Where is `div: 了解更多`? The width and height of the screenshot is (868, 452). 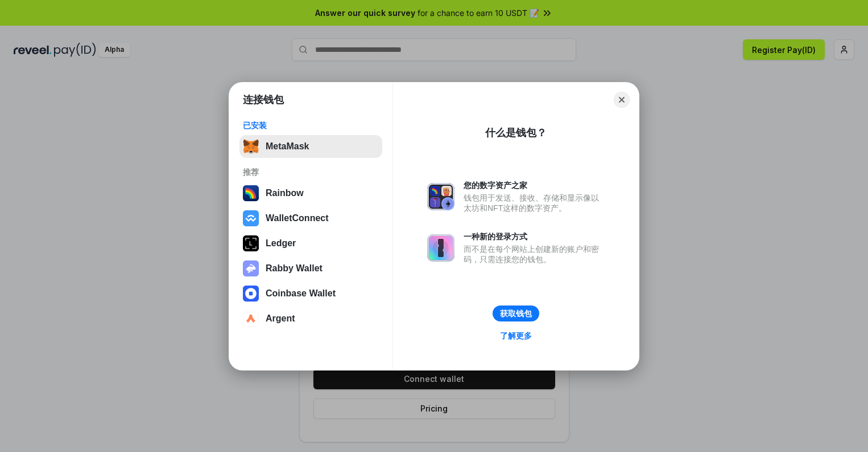 div: 了解更多 is located at coordinates (516, 335).